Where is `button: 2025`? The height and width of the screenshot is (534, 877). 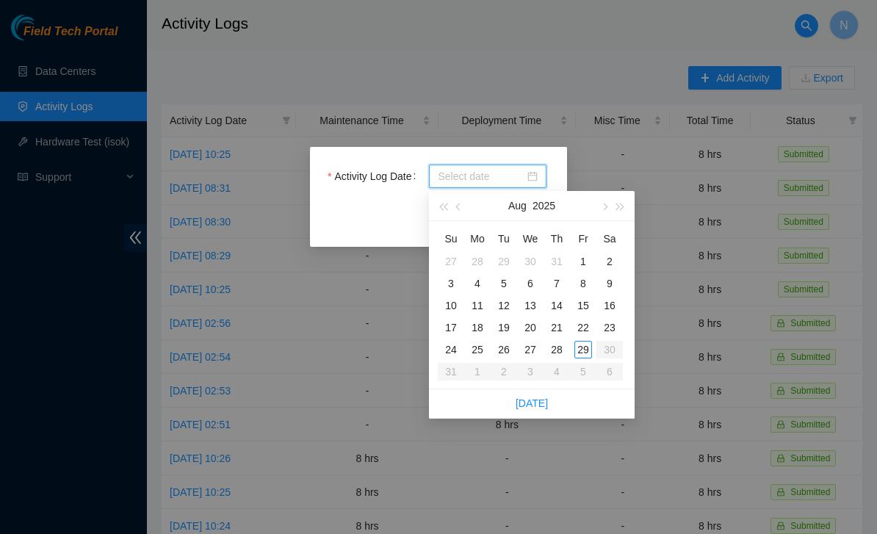 button: 2025 is located at coordinates (543, 206).